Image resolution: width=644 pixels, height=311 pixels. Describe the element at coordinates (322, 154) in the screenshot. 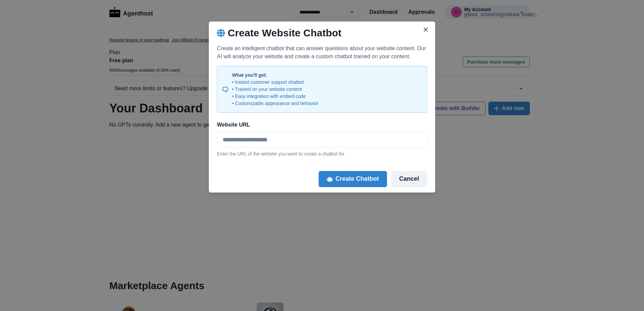

I see `p: Enter the URL of the website you want to create a chatbot for` at that location.